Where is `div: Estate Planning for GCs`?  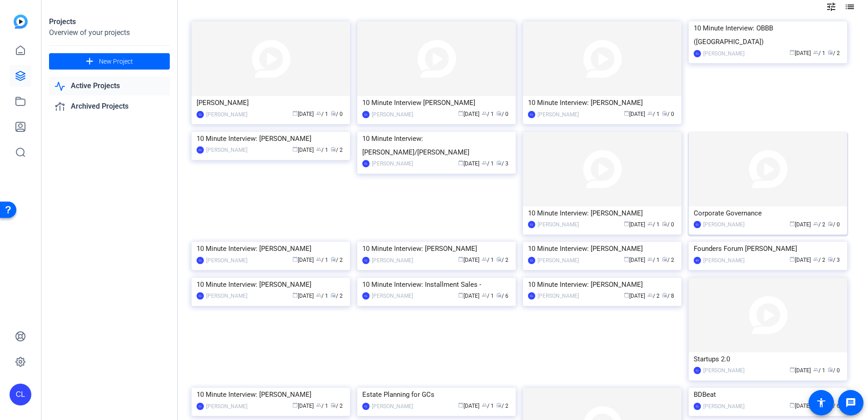 div: Estate Planning for GCs is located at coordinates (437, 395).